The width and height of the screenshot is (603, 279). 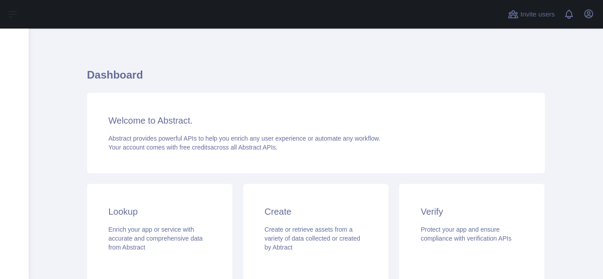 What do you see at coordinates (471, 212) in the screenshot?
I see `h3: Verify` at bounding box center [471, 212].